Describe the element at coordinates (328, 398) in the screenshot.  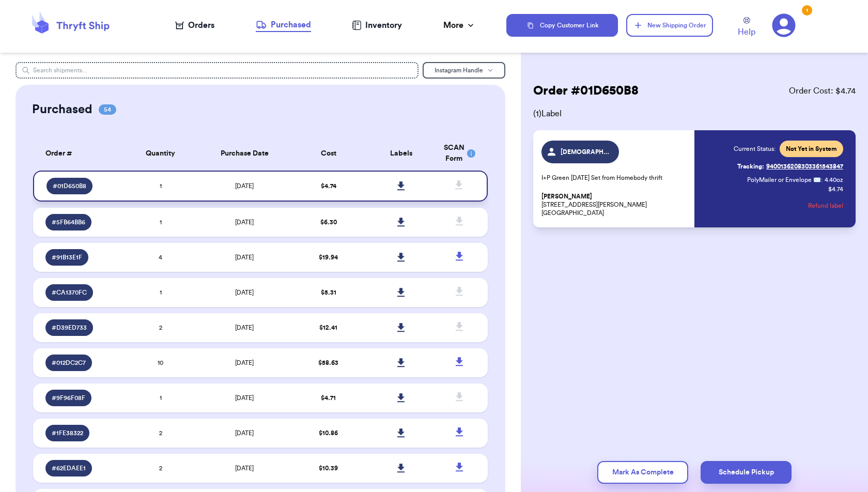
I see `span: $ 4.71` at that location.